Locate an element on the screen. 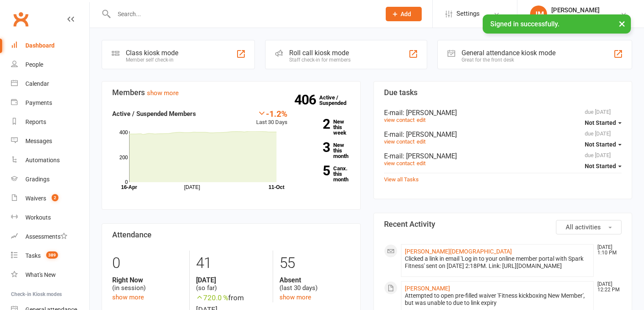 The image size is (644, 310). div: Assessments is located at coordinates (46, 236).